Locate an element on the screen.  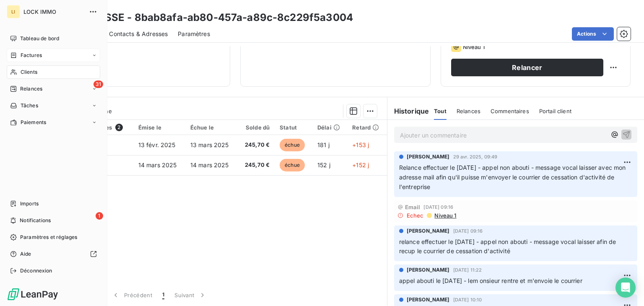
span: Paramètres is located at coordinates (193, 34).